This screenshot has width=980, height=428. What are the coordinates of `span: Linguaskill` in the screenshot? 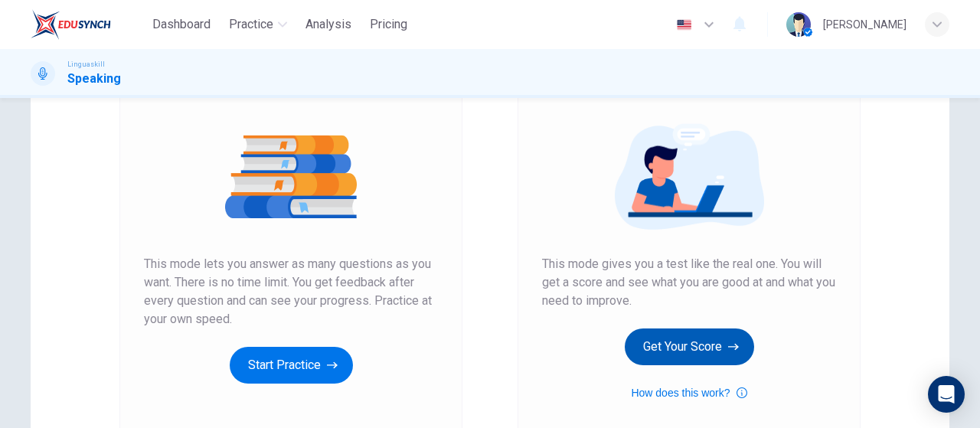 It's located at (86, 64).